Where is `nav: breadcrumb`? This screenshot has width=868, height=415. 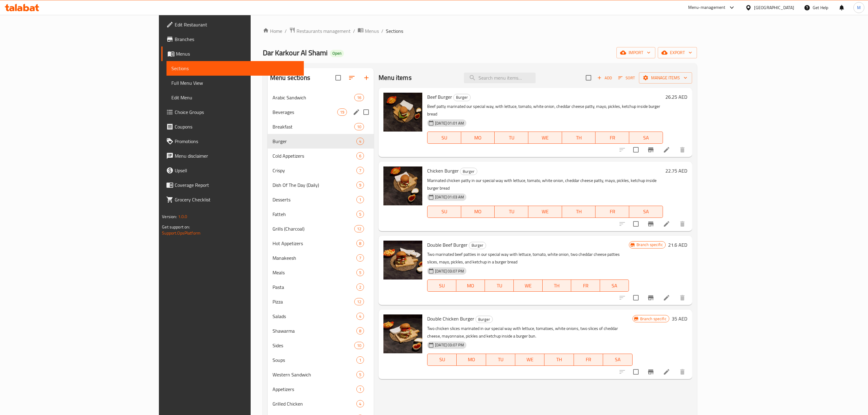
nav: breadcrumb is located at coordinates (480, 31).